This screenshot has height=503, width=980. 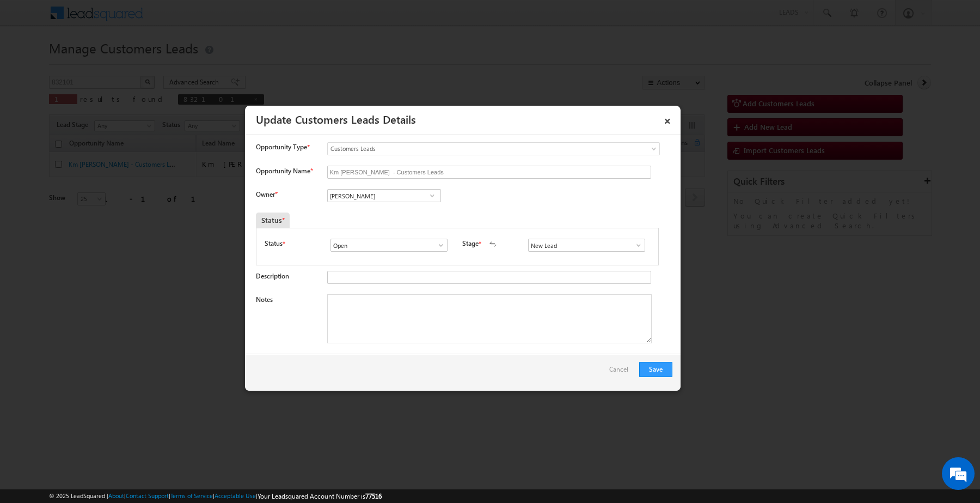 I want to click on button: Save, so click(x=656, y=370).